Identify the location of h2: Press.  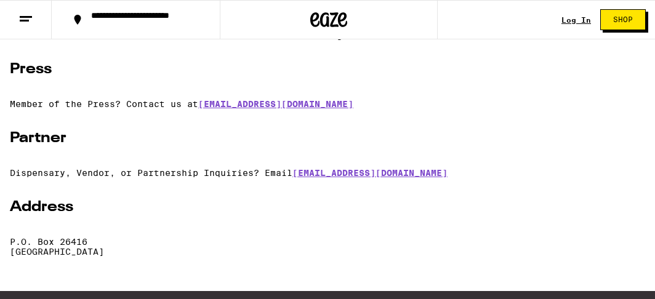
(327, 70).